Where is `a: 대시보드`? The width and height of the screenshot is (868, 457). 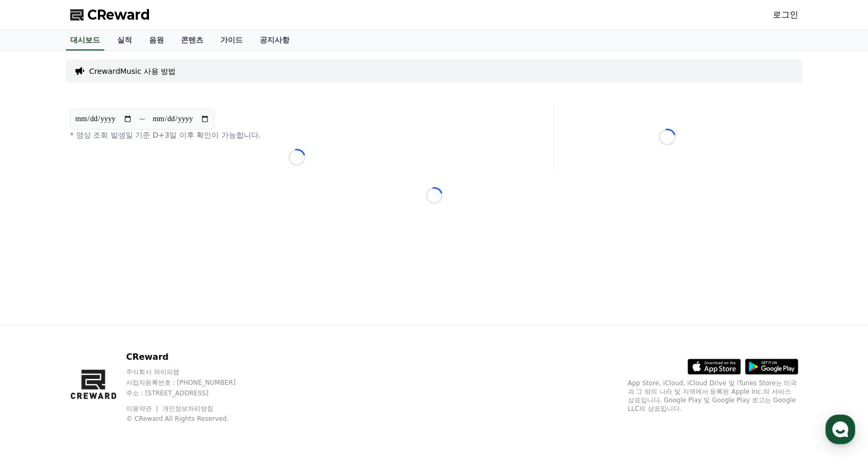 a: 대시보드 is located at coordinates (85, 40).